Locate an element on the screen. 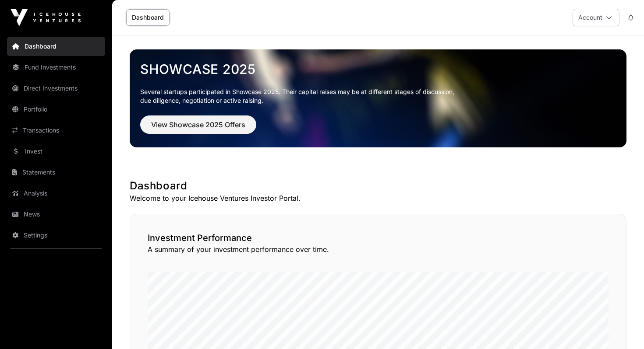 Image resolution: width=644 pixels, height=349 pixels. a: Portfolio is located at coordinates (56, 109).